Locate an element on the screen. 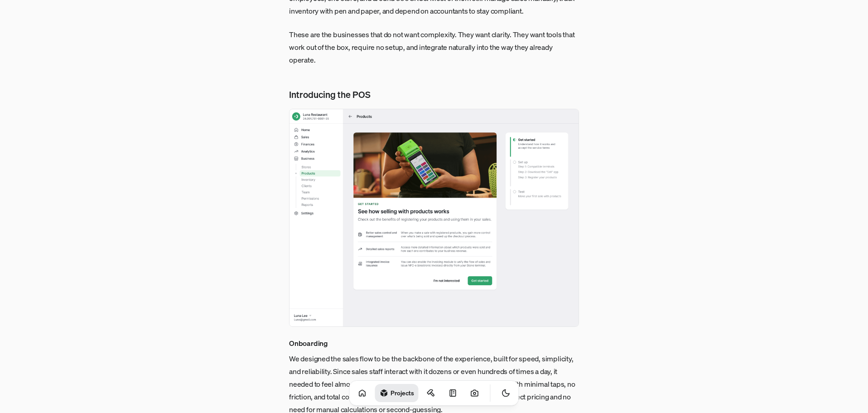 The width and height of the screenshot is (868, 413). img: Stone POS onboarding screen showing benefits of selling with registered products is located at coordinates (434, 218).